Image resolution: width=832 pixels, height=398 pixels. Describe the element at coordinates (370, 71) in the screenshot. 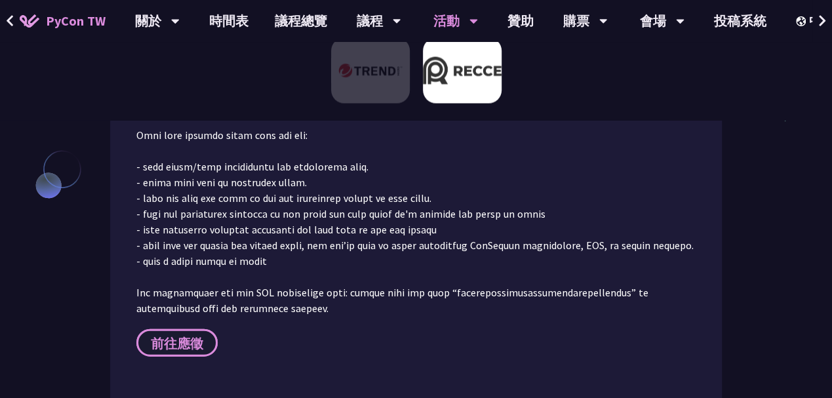

I see `img: 趨勢科技 Trend Micro` at that location.